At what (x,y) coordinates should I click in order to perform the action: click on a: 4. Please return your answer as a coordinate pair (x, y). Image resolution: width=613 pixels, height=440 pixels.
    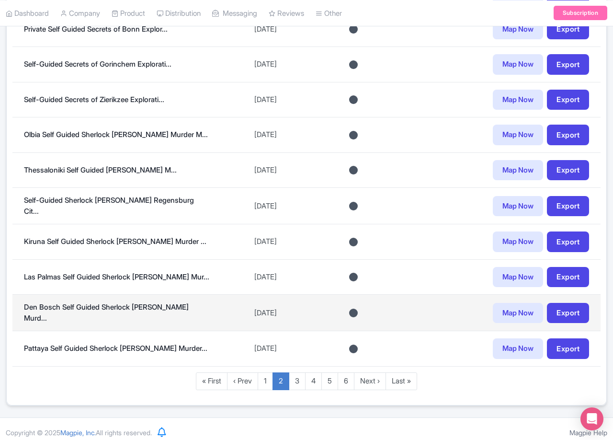
    Looking at the image, I should click on (313, 381).